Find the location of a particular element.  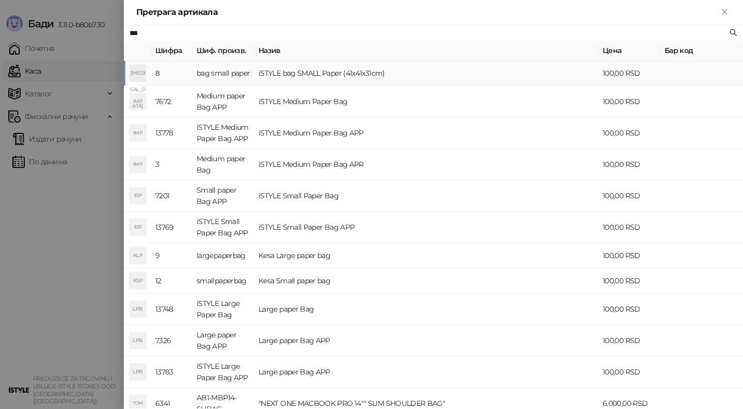

td: bag small paper is located at coordinates (223, 73).